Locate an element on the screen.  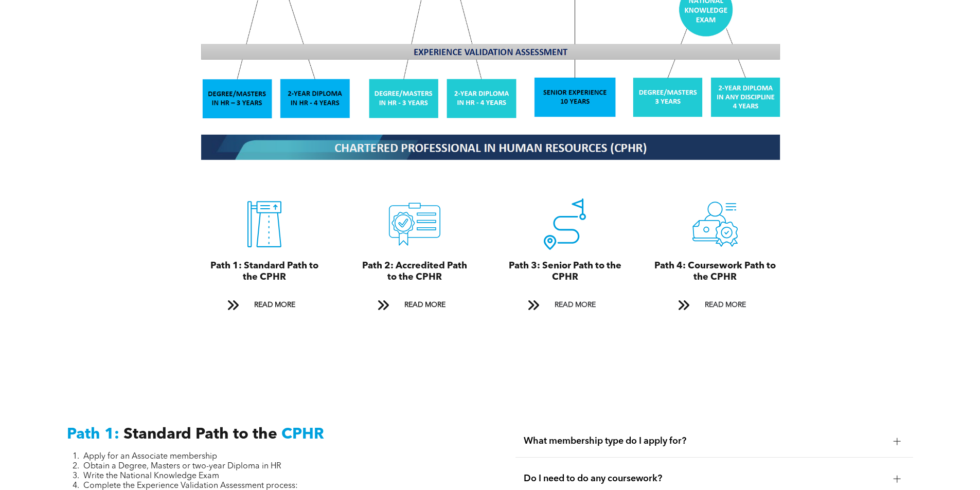
span: Path 1: is located at coordinates (93, 434).